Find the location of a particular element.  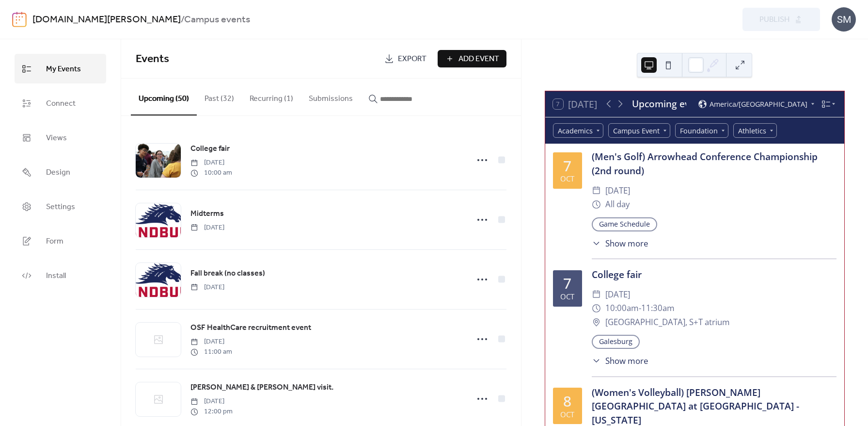

span: Views is located at coordinates (56, 138).